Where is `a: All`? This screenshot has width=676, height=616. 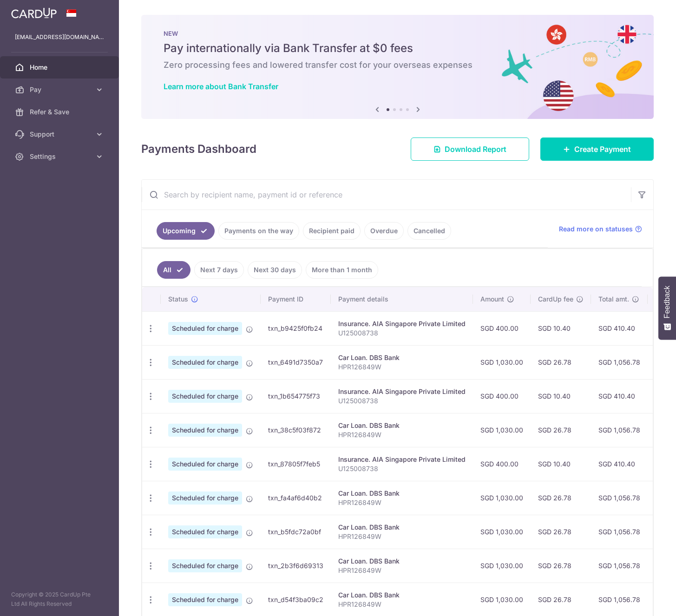
a: All is located at coordinates (174, 270).